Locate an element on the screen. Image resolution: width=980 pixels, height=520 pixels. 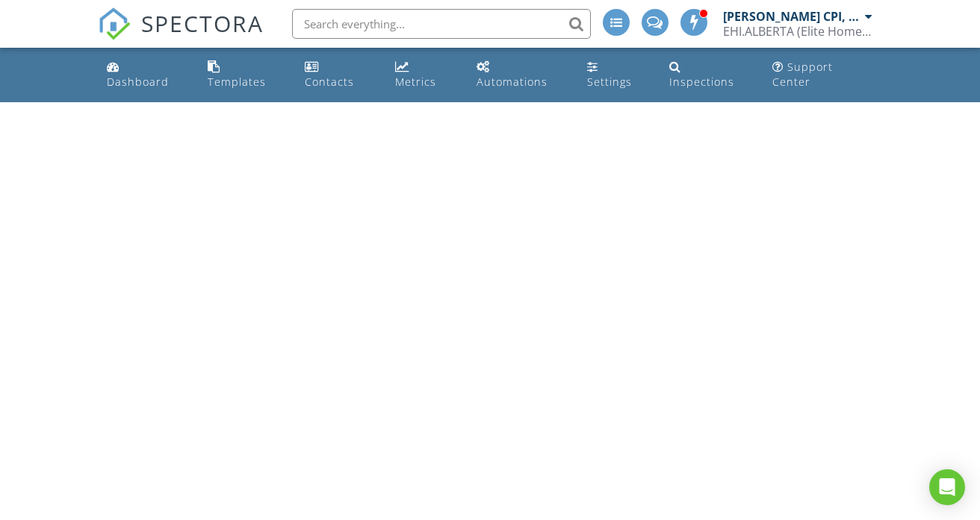
a: Automations (Basic) is located at coordinates (520, 75).